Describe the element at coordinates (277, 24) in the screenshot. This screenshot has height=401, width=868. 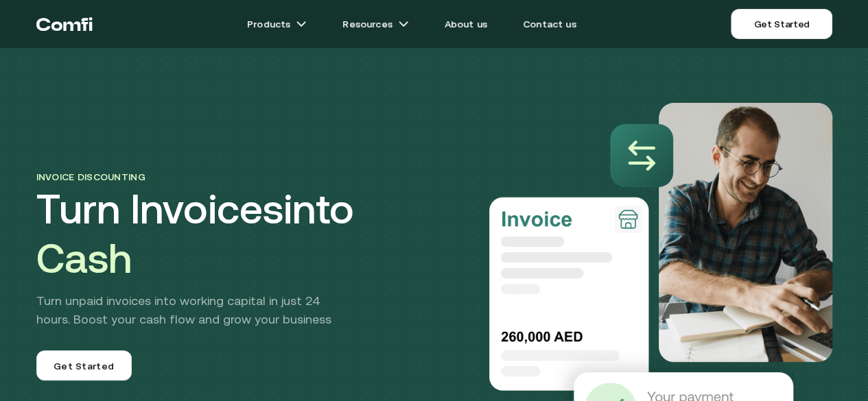
I see `a: Productsarrow icons` at that location.